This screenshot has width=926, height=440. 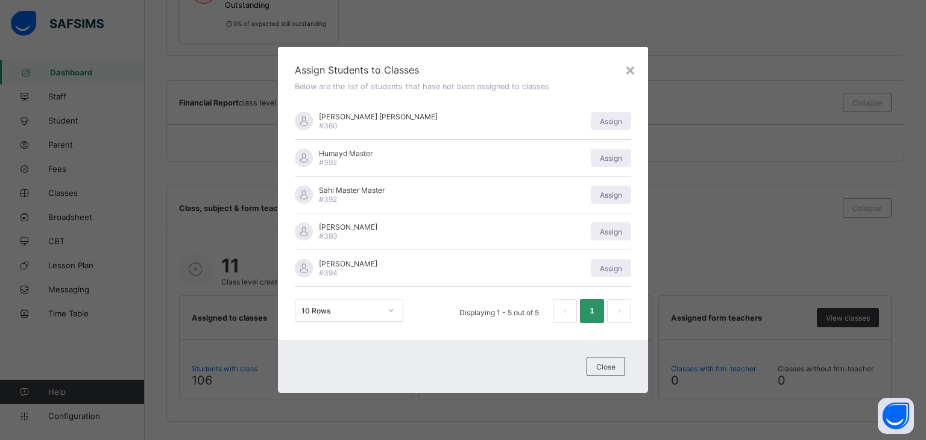 I want to click on button: next page, so click(x=619, y=311).